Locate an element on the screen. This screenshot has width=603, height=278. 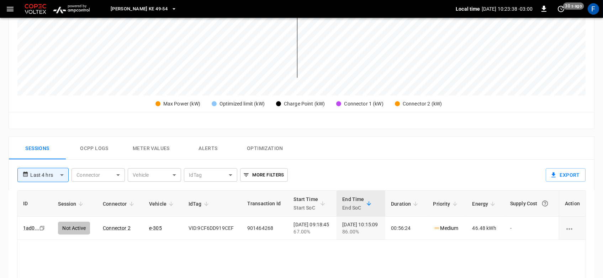
div: Last 4 hrs is located at coordinates (49, 175).